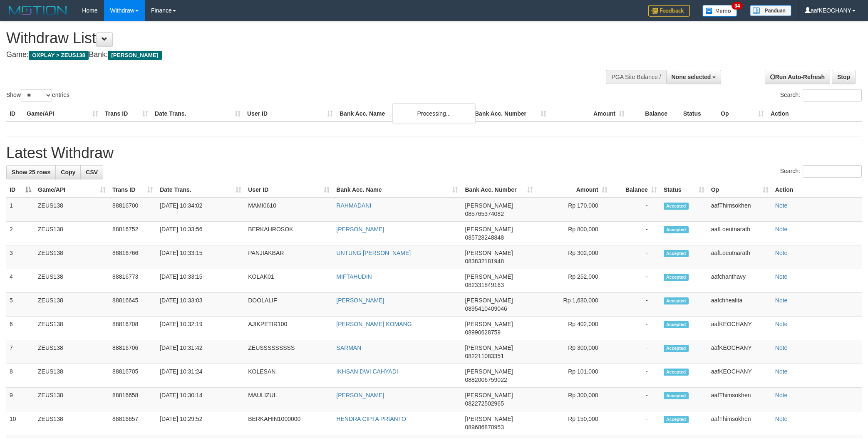 The image size is (868, 438). What do you see at coordinates (289, 281) in the screenshot?
I see `td: KOLAK01` at bounding box center [289, 281].